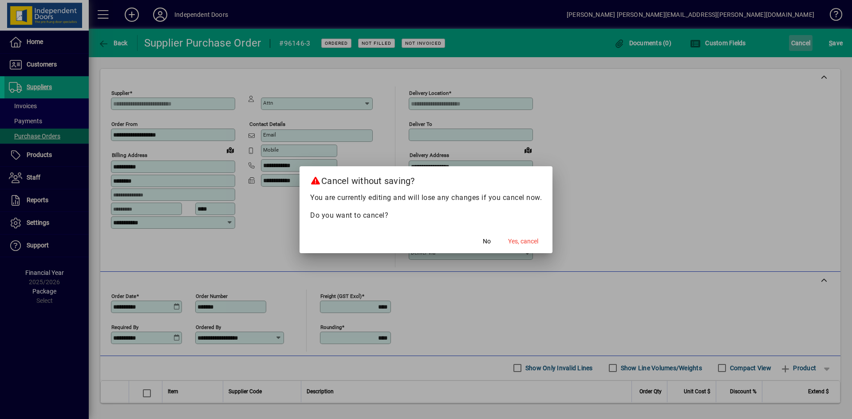 The height and width of the screenshot is (419, 852). What do you see at coordinates (523, 241) in the screenshot?
I see `span: Yes, cancel` at bounding box center [523, 241].